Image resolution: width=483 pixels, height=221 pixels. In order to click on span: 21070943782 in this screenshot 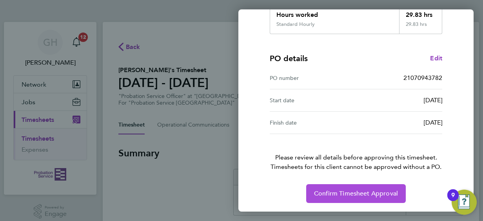, I will do `click(423, 78)`.